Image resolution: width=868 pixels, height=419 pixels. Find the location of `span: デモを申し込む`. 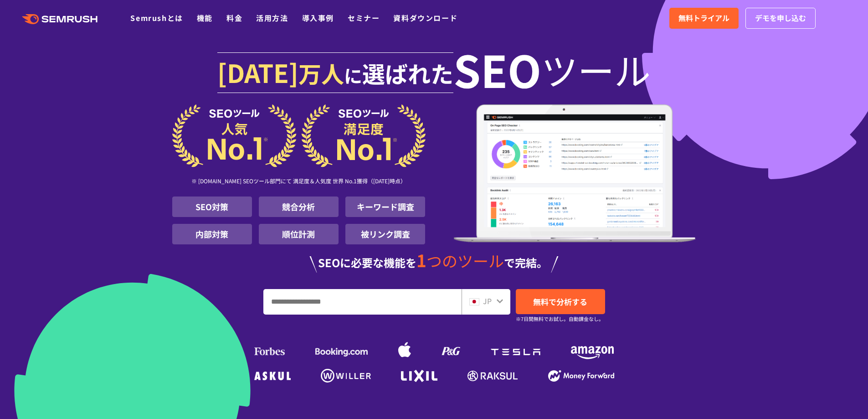

span: デモを申し込む is located at coordinates (780, 18).